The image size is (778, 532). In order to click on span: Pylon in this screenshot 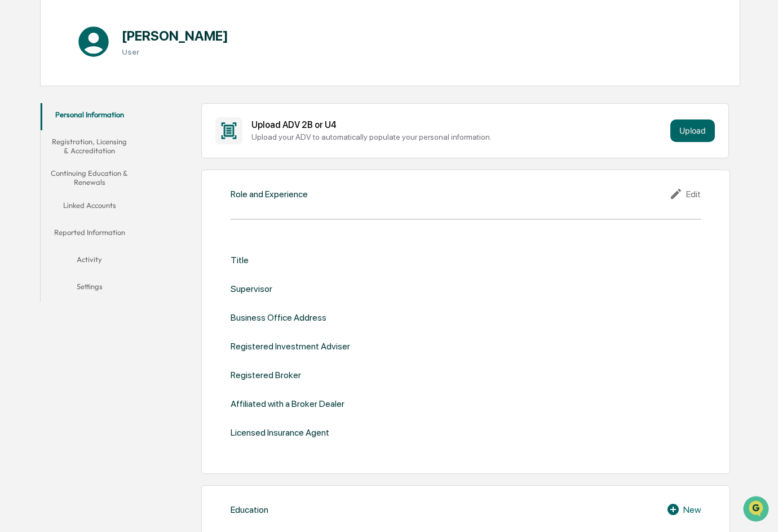, I will do `click(124, 195)`.